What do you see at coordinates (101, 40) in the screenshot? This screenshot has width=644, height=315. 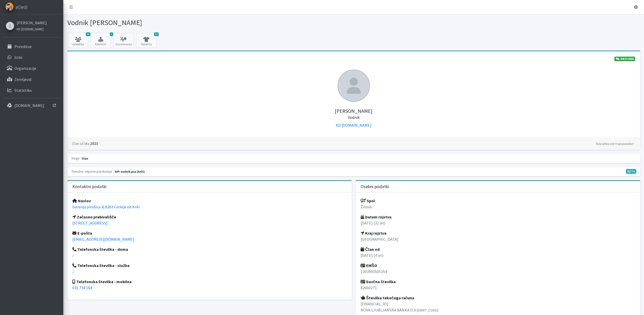 I see `button: 1 Potrdila` at bounding box center [101, 40].